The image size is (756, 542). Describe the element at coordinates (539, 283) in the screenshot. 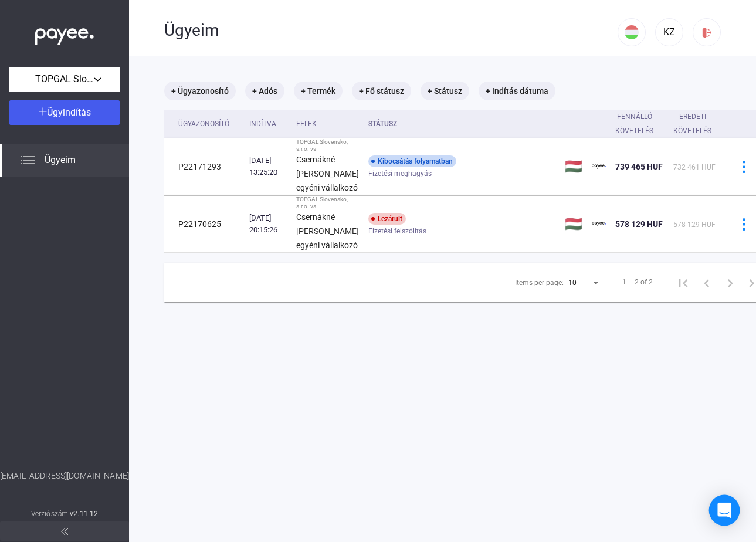

I see `div: Items per page:` at that location.